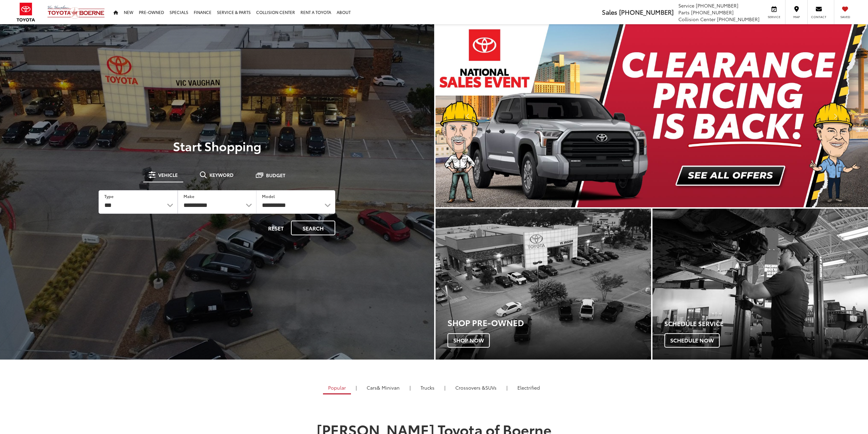  Describe the element at coordinates (819, 17) in the screenshot. I see `span: Contact` at that location.